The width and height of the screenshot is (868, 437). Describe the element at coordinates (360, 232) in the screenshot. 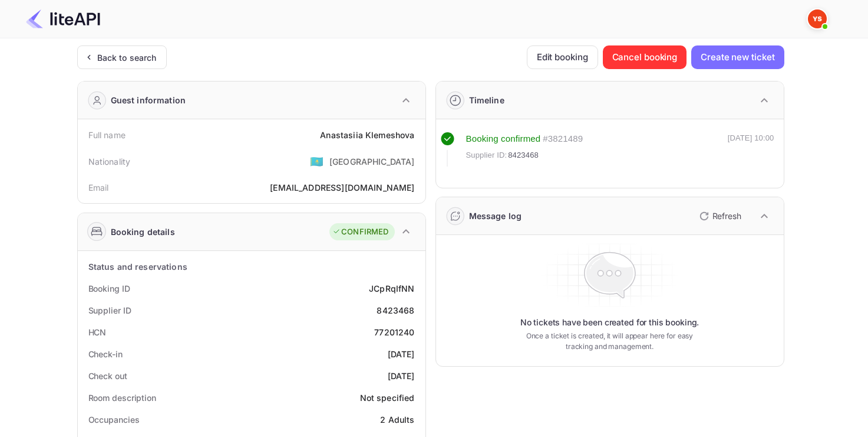

I see `div: CONFIRMED` at that location.